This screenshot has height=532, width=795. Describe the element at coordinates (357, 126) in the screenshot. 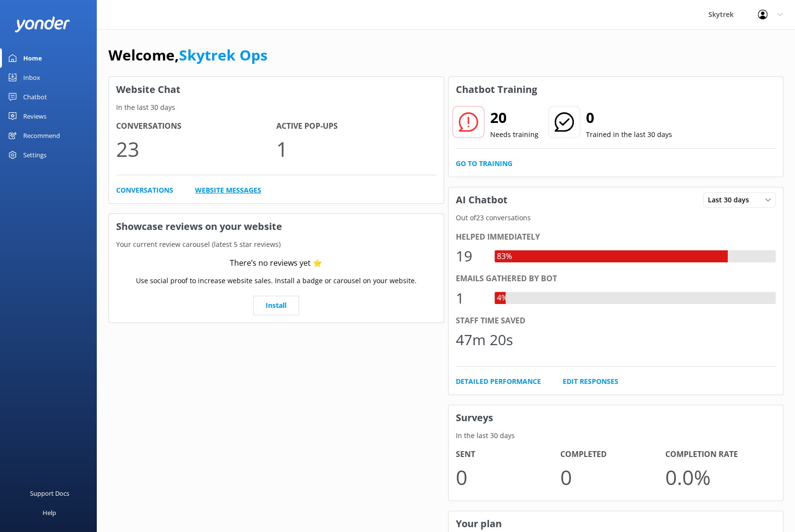

I see `h4: Active Pop-ups` at that location.